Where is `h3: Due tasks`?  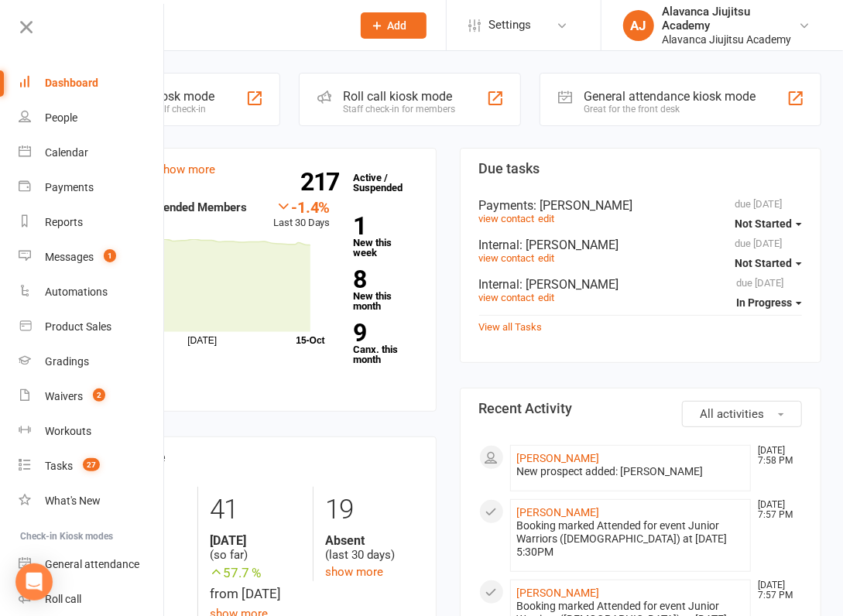
h3: Due tasks is located at coordinates (641, 169).